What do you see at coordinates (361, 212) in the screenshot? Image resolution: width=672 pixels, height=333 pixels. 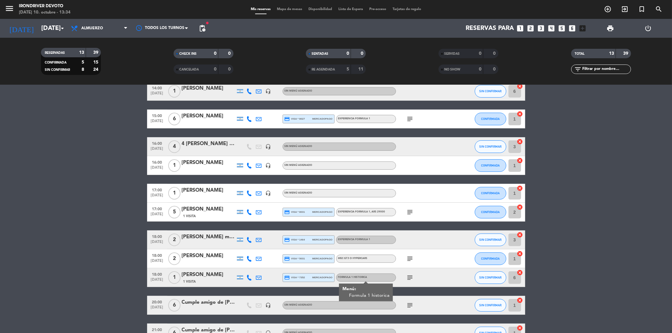 I see `span: Experiencia Formula 1` at bounding box center [361, 212].